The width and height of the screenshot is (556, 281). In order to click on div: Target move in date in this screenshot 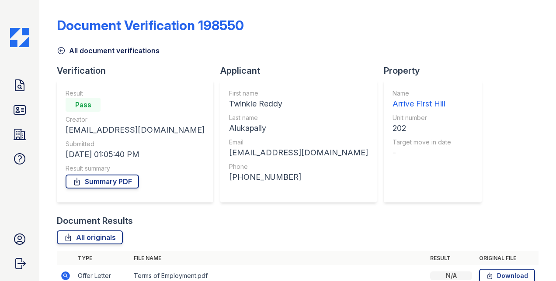, I will do `click(422, 142)`.